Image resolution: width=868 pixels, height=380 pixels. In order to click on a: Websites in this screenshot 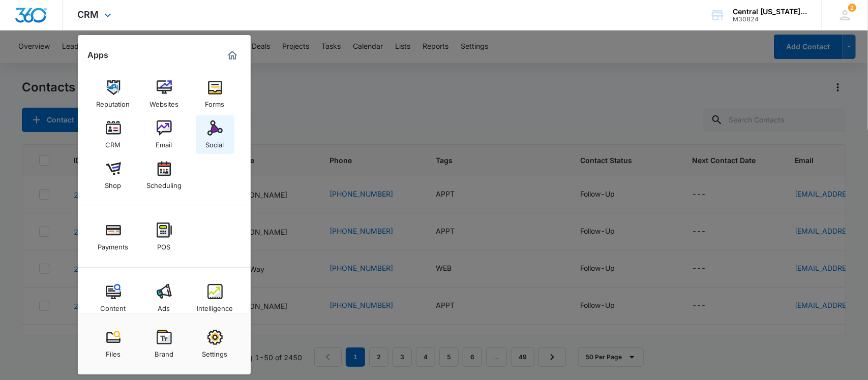, I will do `click(164, 94)`.